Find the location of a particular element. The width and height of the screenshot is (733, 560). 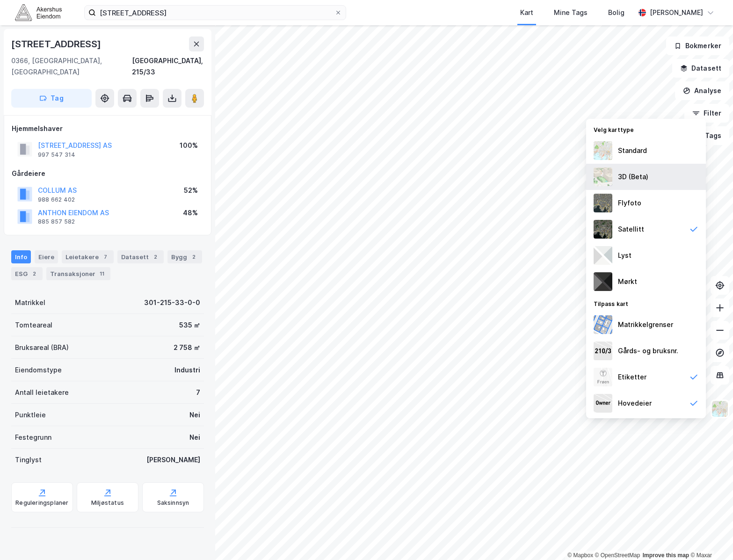

div: 11 is located at coordinates (102, 274).